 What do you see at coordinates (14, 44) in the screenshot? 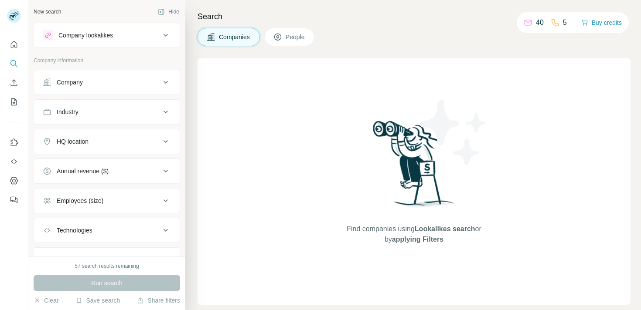
I see `button: Quick start` at bounding box center [14, 44].